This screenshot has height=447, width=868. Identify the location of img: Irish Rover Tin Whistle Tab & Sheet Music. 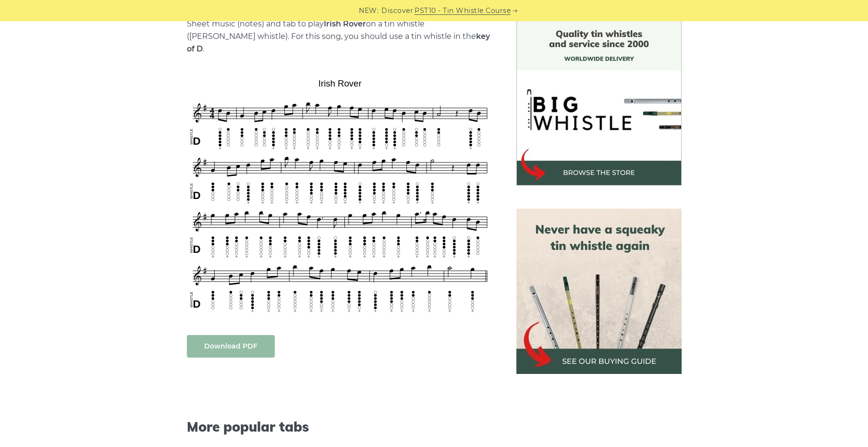
(340, 195).